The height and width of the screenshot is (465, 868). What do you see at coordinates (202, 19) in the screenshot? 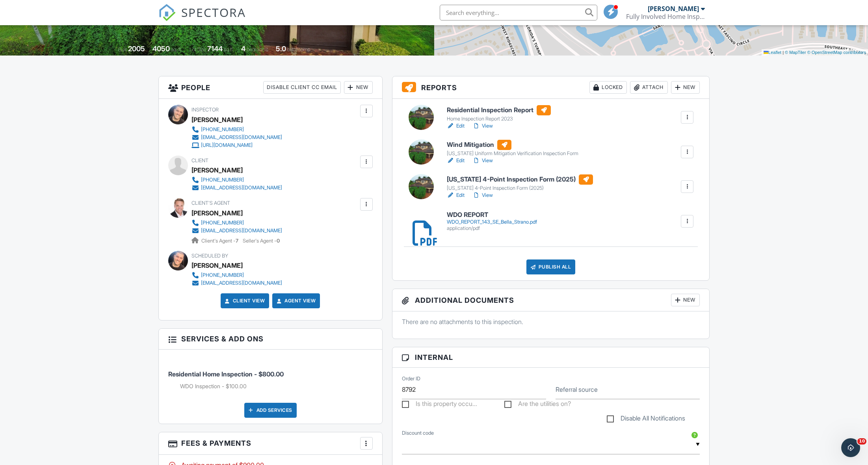
I see `a: SPECTORA` at bounding box center [202, 19].